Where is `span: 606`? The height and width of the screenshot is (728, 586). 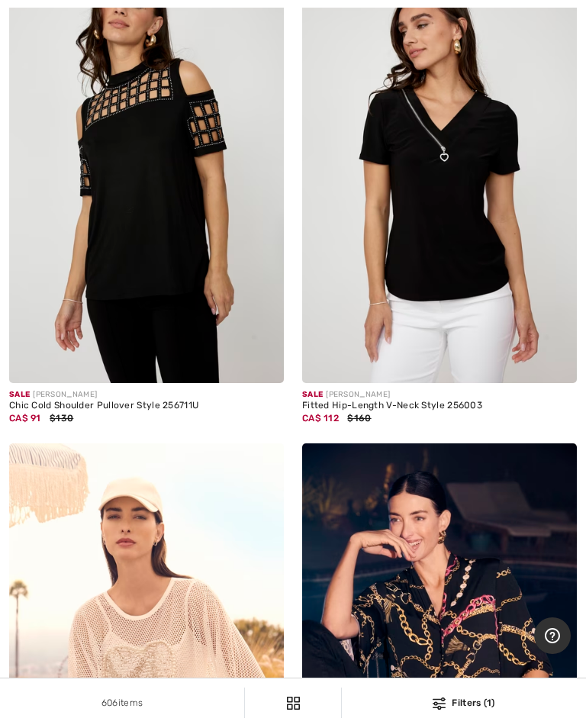
span: 606 is located at coordinates (110, 703).